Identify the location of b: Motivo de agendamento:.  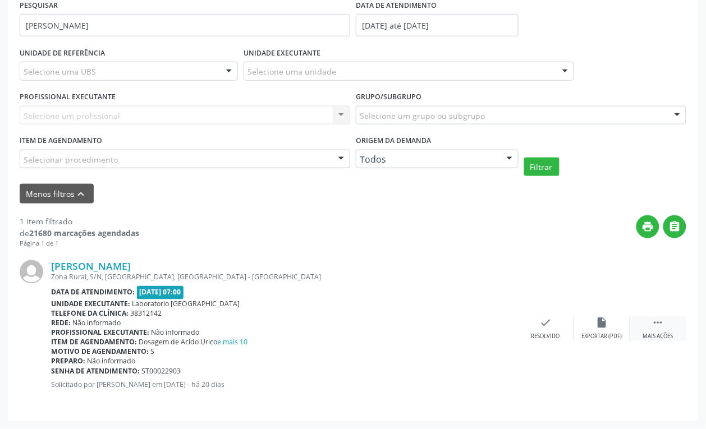
(100, 352).